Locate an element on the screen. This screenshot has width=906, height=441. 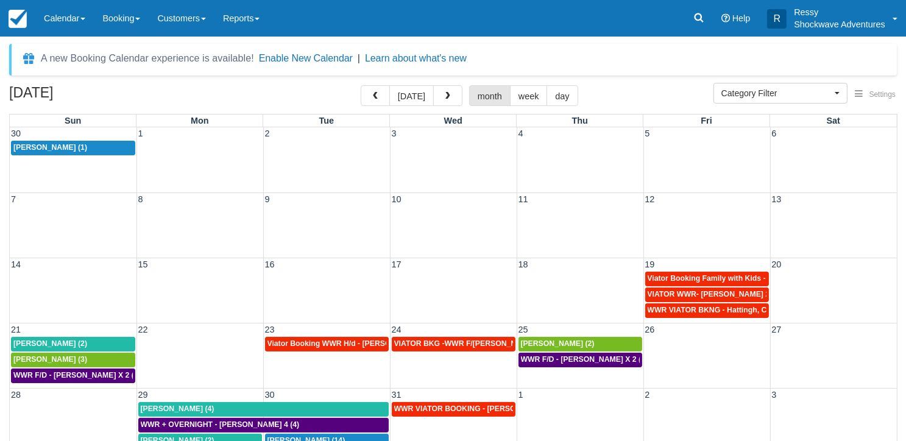
span: 23 is located at coordinates (270, 330).